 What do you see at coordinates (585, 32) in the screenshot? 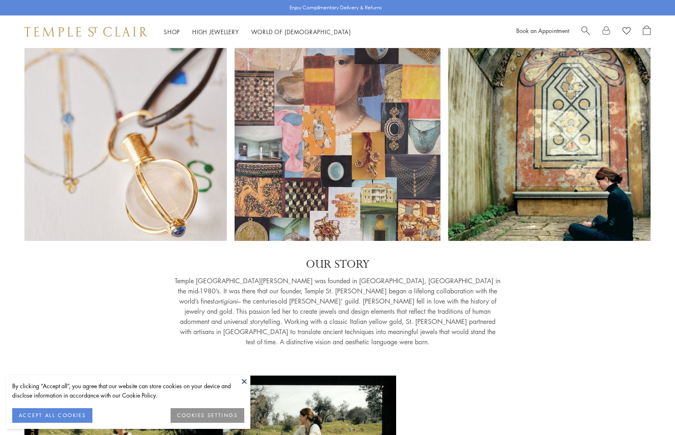
I see `a: Search` at bounding box center [585, 32].